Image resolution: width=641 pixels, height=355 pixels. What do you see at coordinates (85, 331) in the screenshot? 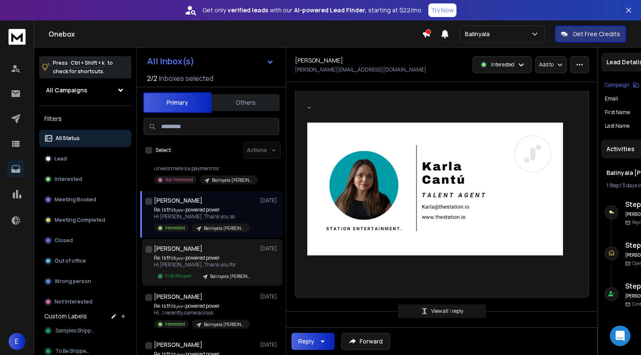
I see `button: Samples Shipped` at bounding box center [85, 331].